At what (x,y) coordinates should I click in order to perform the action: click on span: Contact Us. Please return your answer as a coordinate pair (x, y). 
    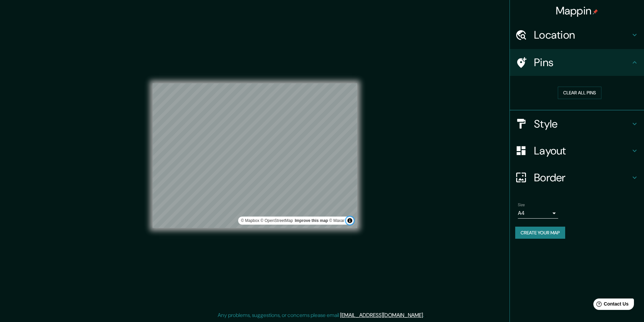
    Looking at the image, I should click on (32, 8).